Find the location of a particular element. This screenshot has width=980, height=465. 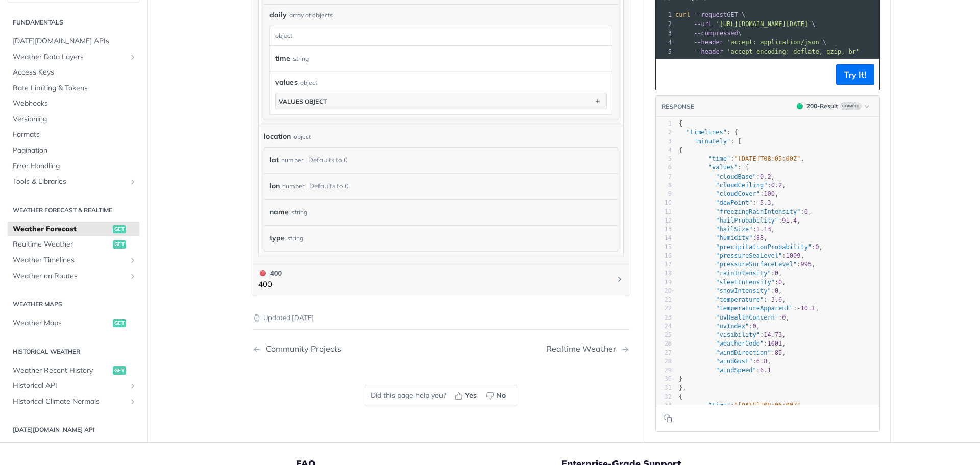

span: 14.73 is located at coordinates (773, 335).